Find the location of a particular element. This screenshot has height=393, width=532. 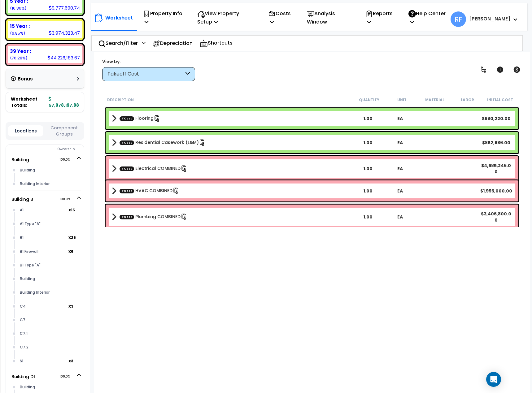

small: Labor is located at coordinates (468, 100).